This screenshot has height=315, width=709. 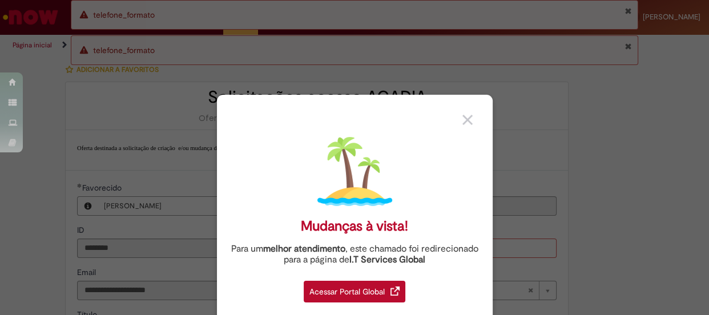 I want to click on div: Acessar Portal Global, so click(x=355, y=292).